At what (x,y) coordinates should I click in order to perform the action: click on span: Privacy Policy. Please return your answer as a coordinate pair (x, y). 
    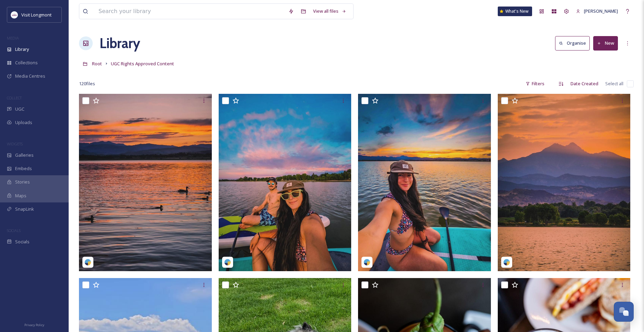
    Looking at the image, I should click on (35, 325).